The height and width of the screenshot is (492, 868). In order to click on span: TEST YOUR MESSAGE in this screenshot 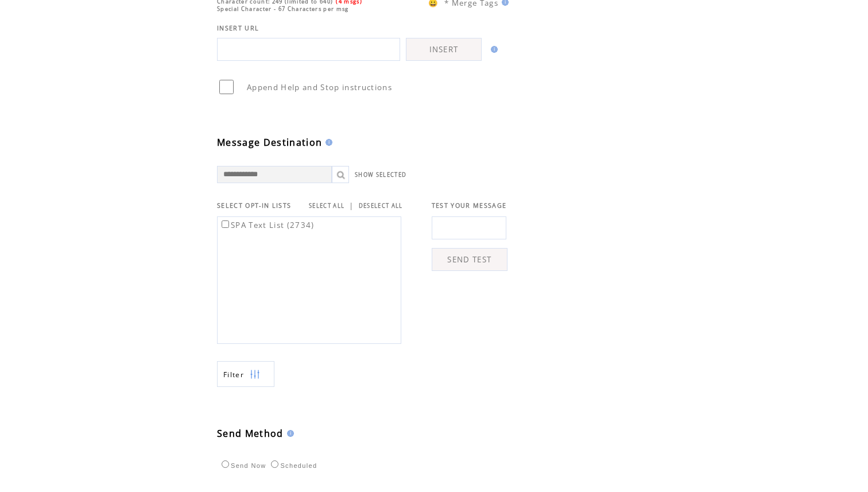, I will do `click(469, 205)`.